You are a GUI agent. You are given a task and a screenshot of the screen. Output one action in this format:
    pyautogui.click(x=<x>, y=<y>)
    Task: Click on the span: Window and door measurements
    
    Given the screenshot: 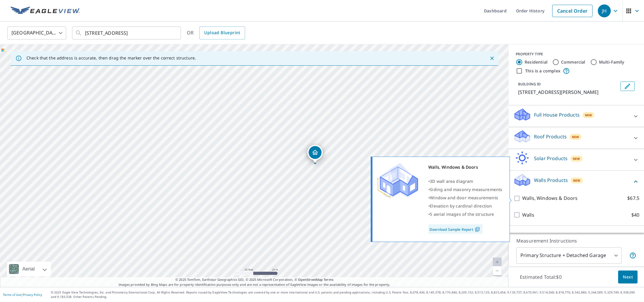 What is the action you would take?
    pyautogui.click(x=464, y=198)
    